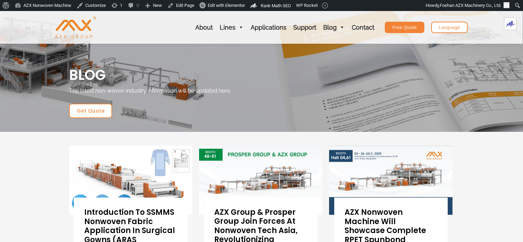 This screenshot has width=523, height=242. What do you see at coordinates (204, 27) in the screenshot?
I see `a: About` at bounding box center [204, 27].